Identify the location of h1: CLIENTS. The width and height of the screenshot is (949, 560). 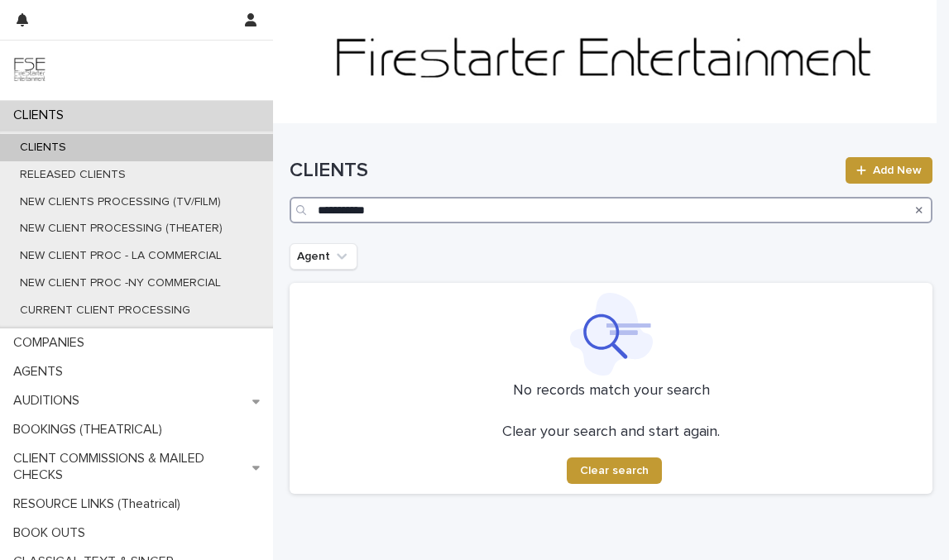
(563, 170).